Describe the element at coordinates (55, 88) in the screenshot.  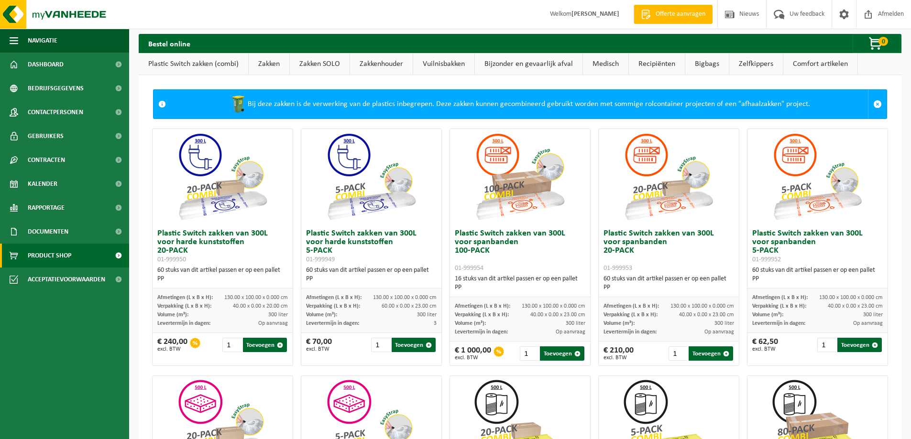
I see `span: Bedrijfsgegevens` at that location.